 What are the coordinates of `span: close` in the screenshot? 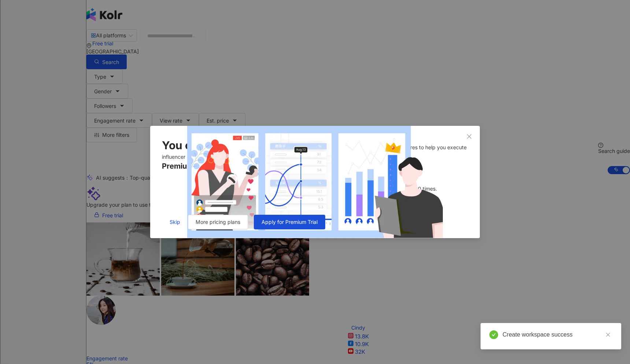 It's located at (608, 335).